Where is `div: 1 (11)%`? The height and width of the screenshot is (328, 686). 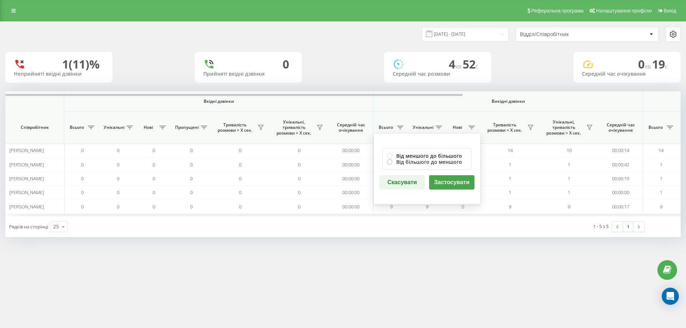
div: 1 (11)% is located at coordinates (81, 64).